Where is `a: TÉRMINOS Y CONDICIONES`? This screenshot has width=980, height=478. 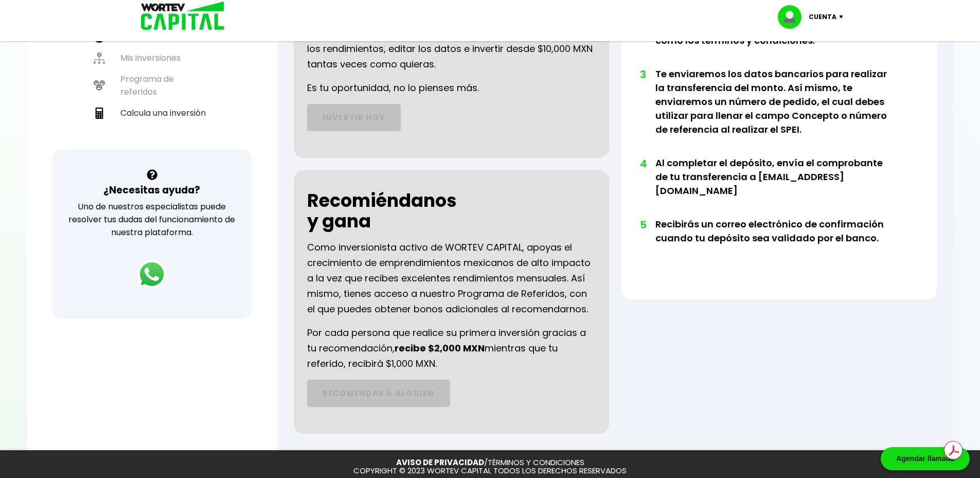 a: TÉRMINOS Y CONDICIONES is located at coordinates (536, 462).